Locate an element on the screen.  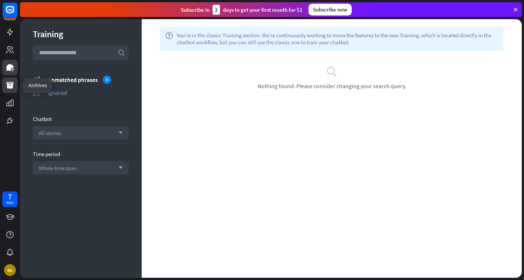
div: 0 is located at coordinates (107, 80).